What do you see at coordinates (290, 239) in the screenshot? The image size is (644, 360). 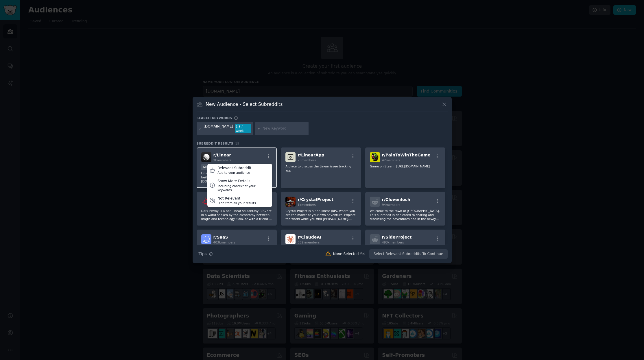 I see `img: ClaudeAI` at bounding box center [290, 239].